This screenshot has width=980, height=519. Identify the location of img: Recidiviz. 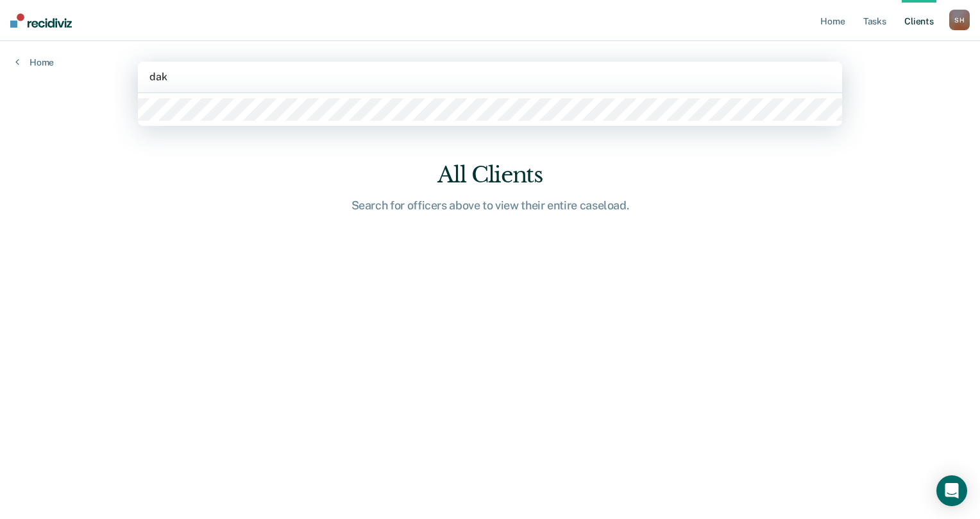
(41, 20).